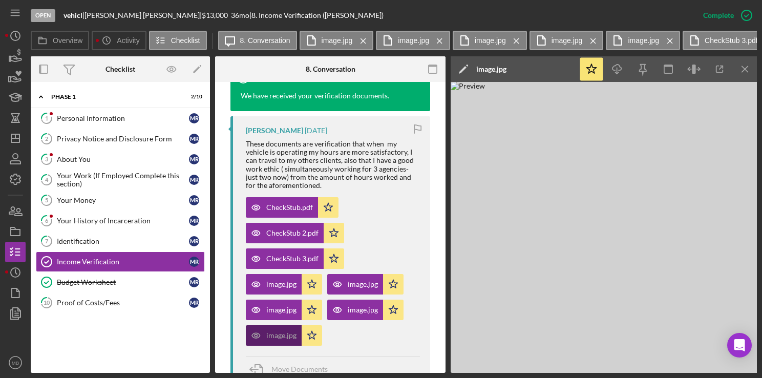 This screenshot has width=762, height=378. Describe the element at coordinates (316, 131) in the screenshot. I see `time: 2025-09-03 13:45` at that location.